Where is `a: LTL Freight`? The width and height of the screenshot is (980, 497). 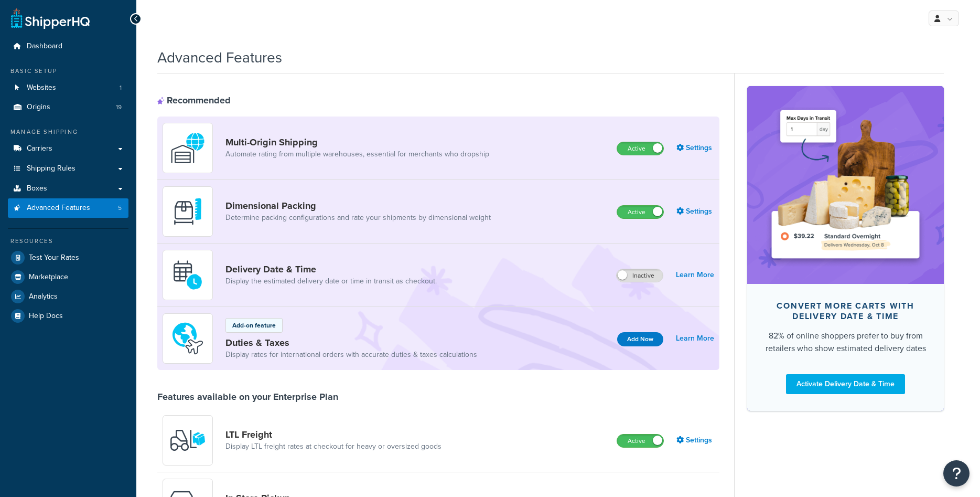
a: LTL Freight is located at coordinates (334, 434).